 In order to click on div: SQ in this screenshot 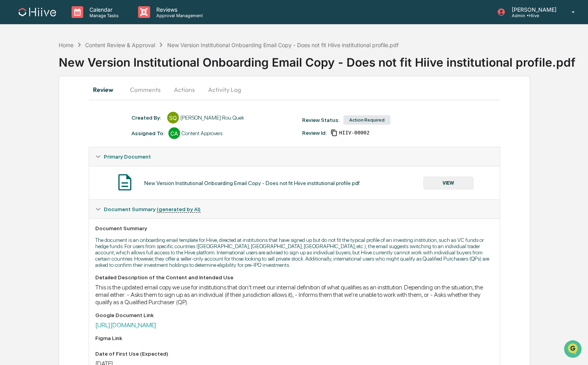, I will do `click(173, 118)`.